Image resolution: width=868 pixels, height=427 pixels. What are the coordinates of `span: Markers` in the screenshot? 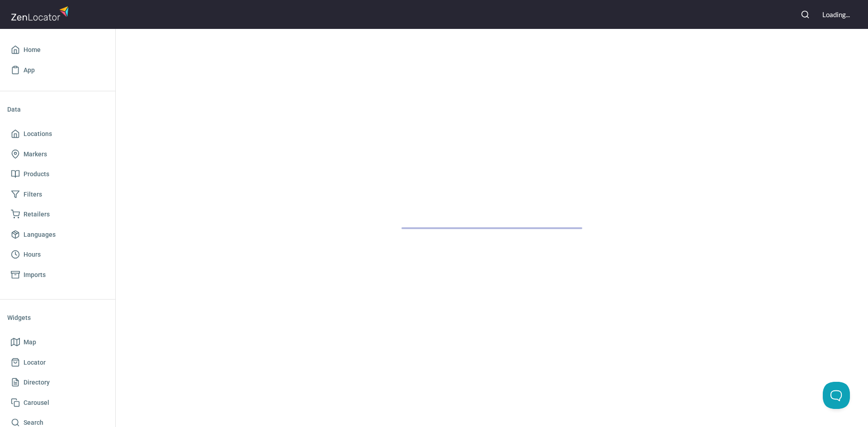 It's located at (35, 154).